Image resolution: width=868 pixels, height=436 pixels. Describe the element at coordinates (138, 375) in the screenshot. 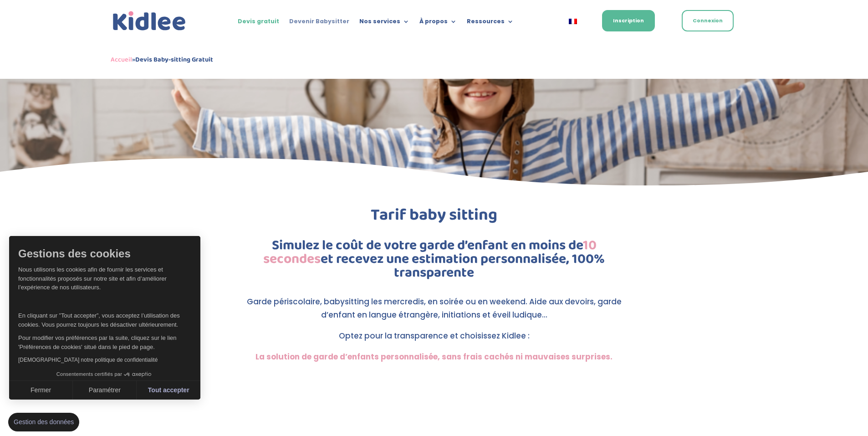

I see `svg: Axeptio` at that location.